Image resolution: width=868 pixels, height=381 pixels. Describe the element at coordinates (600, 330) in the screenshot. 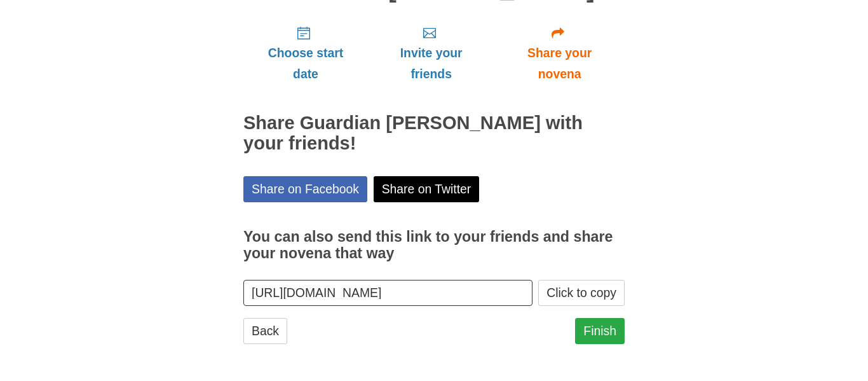

I see `a: Finish` at that location.